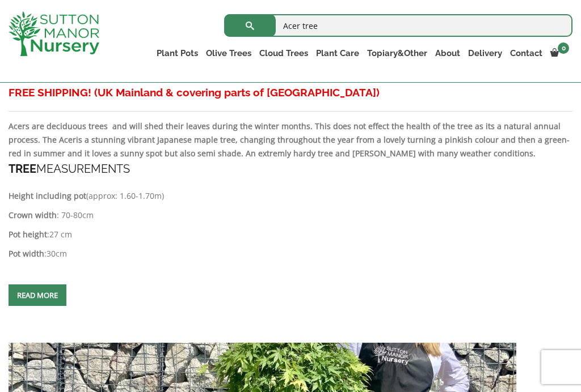  Describe the element at coordinates (229, 53) in the screenshot. I see `a: Olive Trees` at that location.